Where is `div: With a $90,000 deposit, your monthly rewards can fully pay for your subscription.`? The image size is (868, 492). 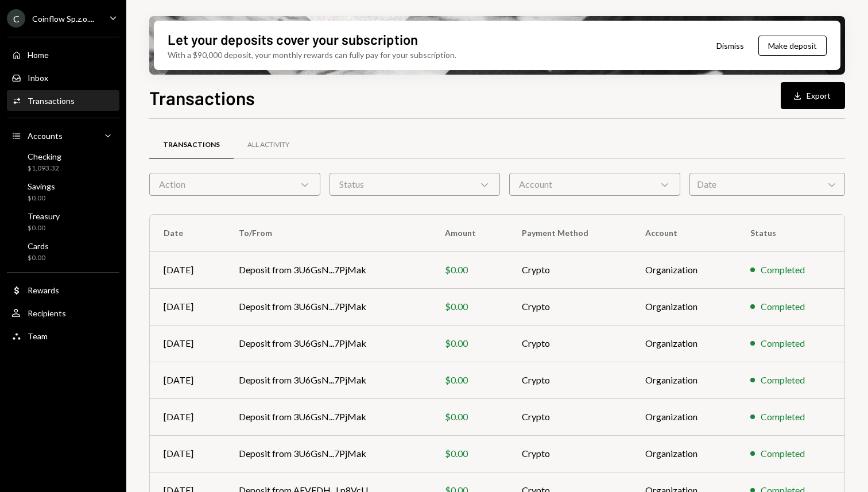
div: With a $90,000 deposit, your monthly rewards can fully pay for your subscription. is located at coordinates (312, 54).